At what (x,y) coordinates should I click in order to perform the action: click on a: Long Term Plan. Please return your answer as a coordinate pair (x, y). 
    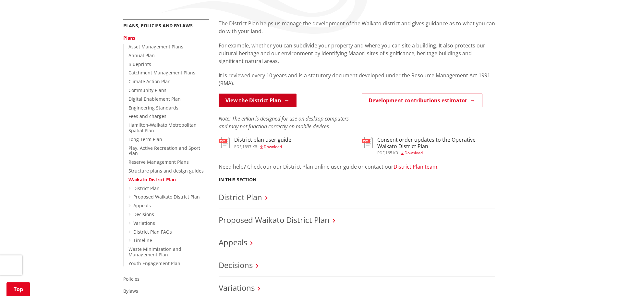
    Looking at the image, I should click on (145, 139).